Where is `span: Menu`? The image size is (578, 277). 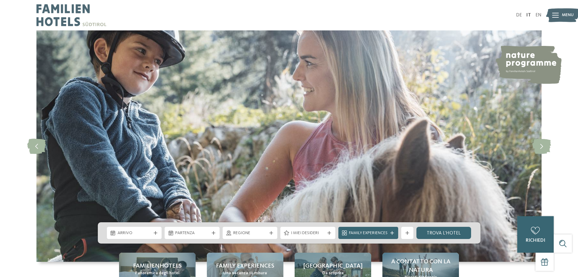
span: Menu is located at coordinates (568, 15).